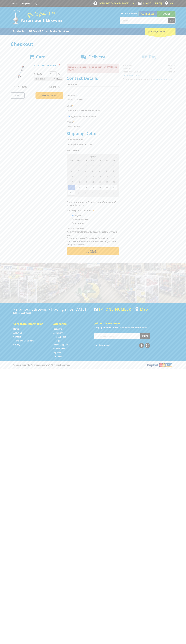 The image size is (186, 644). What do you see at coordinates (147, 14) in the screenshot?
I see `a: Gepps Cross` at bounding box center [147, 14].